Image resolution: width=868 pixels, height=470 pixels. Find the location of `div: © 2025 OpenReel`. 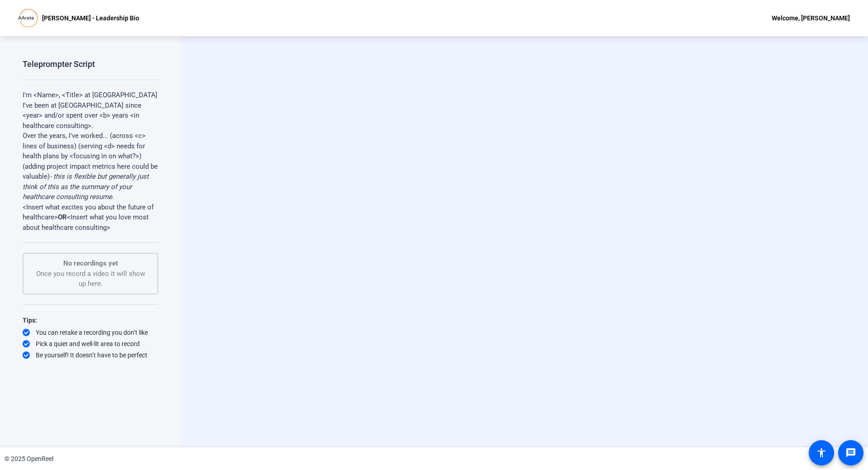

div: © 2025 OpenReel is located at coordinates (29, 458).